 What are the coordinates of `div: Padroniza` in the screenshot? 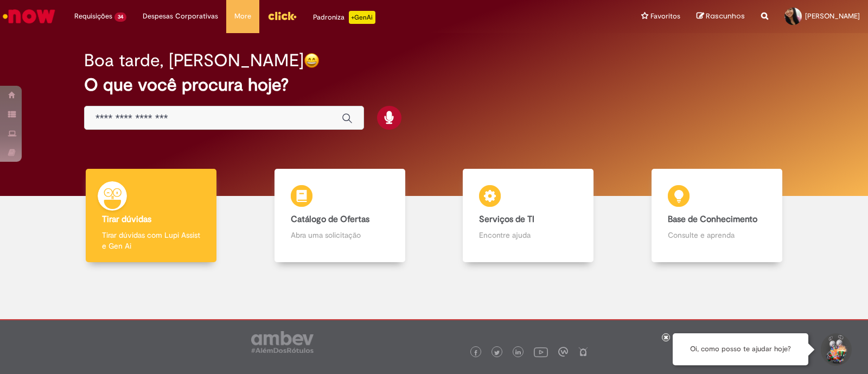 It's located at (344, 17).